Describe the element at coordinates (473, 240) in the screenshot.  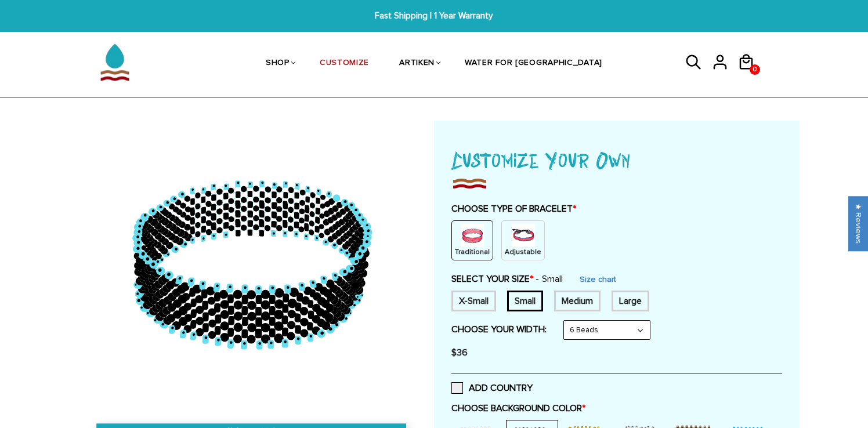
I see `div: Non String` at that location.